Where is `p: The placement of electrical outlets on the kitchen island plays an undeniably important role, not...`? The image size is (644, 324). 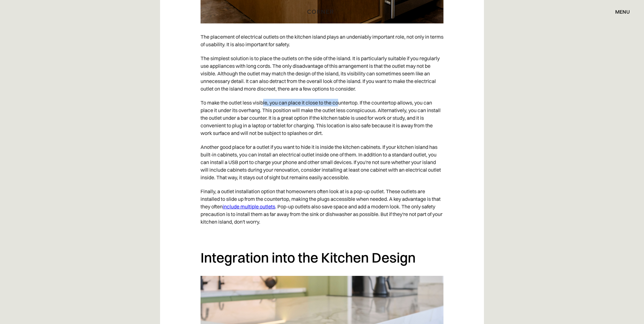
p: The placement of electrical outlets on the kitchen island plays an undeniably important role, not... is located at coordinates (322, 41).